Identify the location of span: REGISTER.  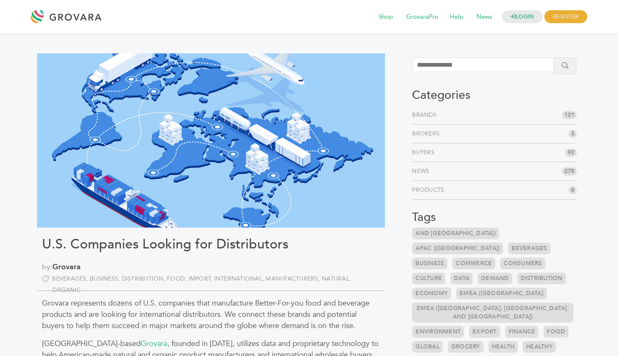
(566, 17).